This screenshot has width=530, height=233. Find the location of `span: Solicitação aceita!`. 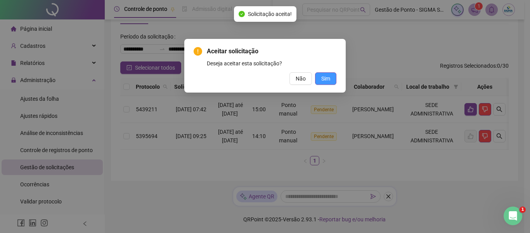

span: Solicitação aceita! is located at coordinates (270, 14).